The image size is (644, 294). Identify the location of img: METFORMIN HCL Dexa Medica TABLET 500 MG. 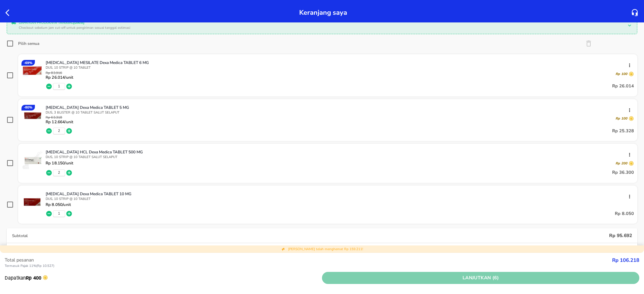
(32, 160).